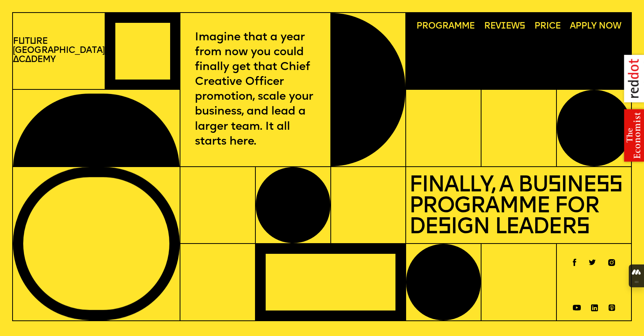  Describe the element at coordinates (574, 260) in the screenshot. I see `a: Facebook` at that location.